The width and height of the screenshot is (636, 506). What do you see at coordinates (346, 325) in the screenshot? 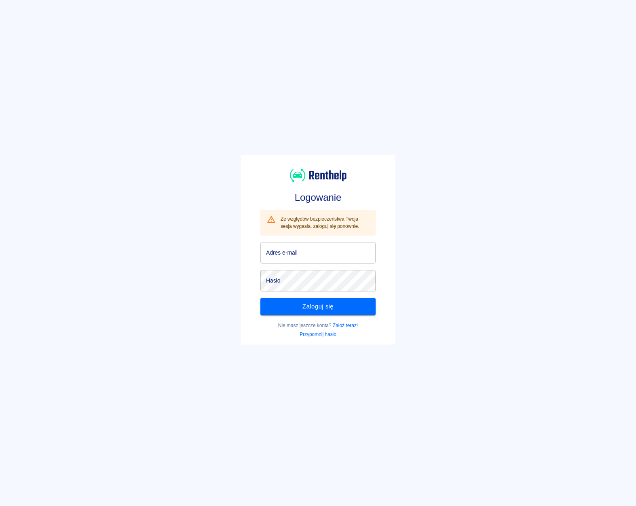
I see `a: Załóż teraz!` at bounding box center [346, 325].